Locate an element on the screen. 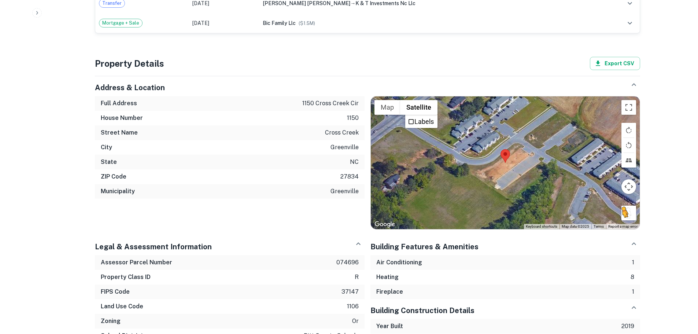 This screenshot has width=698, height=334. h5: Address & Location is located at coordinates (130, 88).